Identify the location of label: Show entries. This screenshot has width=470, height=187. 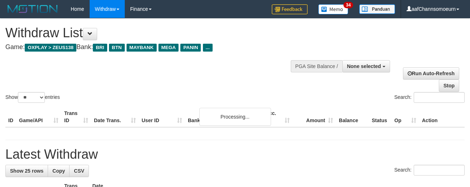
(33, 97).